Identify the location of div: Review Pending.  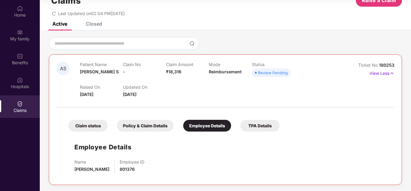
(272, 73).